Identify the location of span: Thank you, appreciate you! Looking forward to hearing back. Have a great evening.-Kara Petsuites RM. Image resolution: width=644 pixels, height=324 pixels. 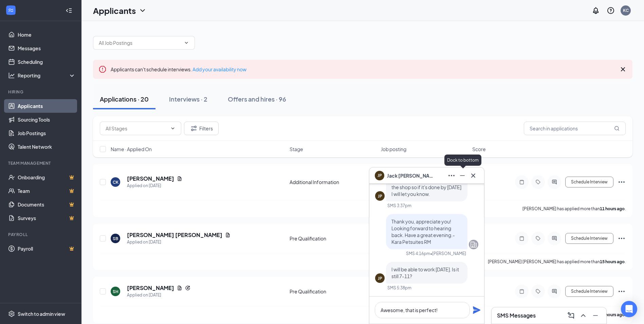
(423, 231).